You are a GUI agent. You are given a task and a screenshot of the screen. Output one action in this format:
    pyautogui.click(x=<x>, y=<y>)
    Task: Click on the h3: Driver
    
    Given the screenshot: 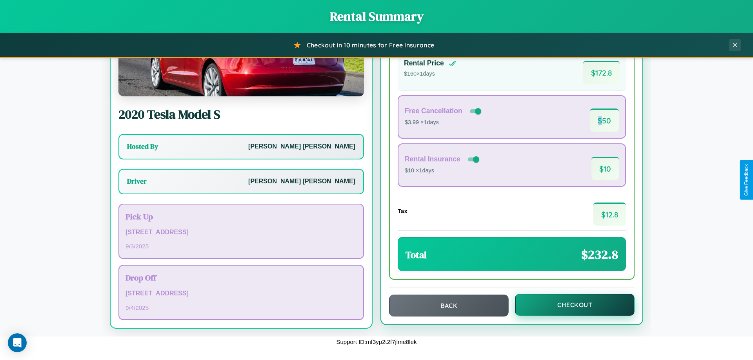 What is the action you would take?
    pyautogui.click(x=137, y=182)
    